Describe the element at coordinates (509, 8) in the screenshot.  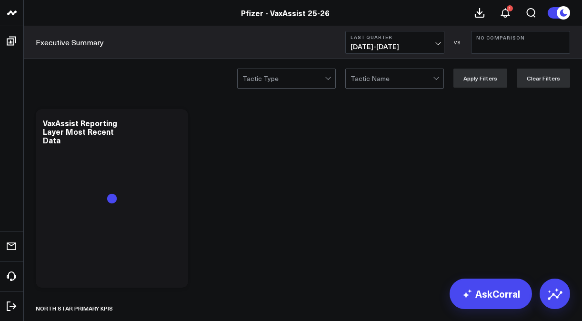
I see `div: 1` at that location.